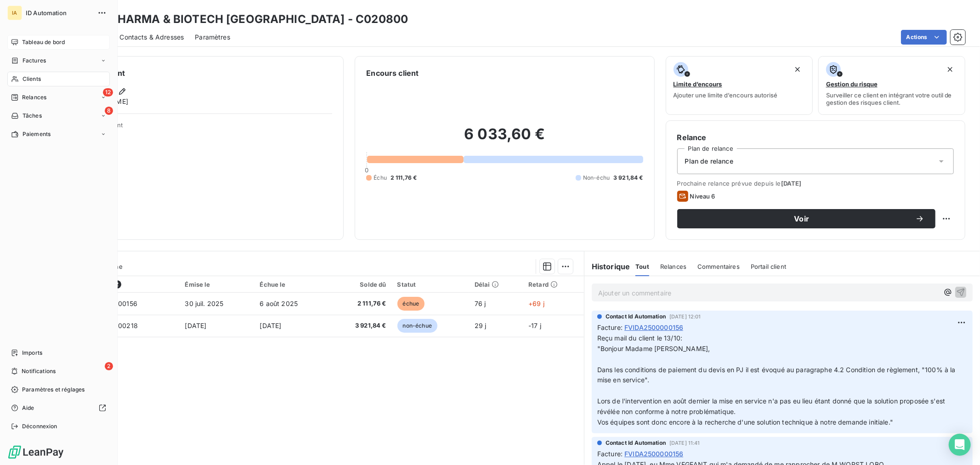 Image resolution: width=980 pixels, height=465 pixels. Describe the element at coordinates (535, 325) in the screenshot. I see `span: -17 j` at that location.